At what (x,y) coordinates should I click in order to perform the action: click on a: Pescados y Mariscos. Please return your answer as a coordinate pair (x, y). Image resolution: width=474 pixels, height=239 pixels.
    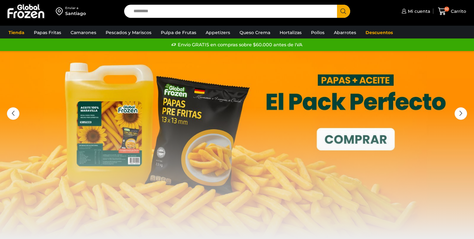
    Looking at the image, I should click on (128, 33).